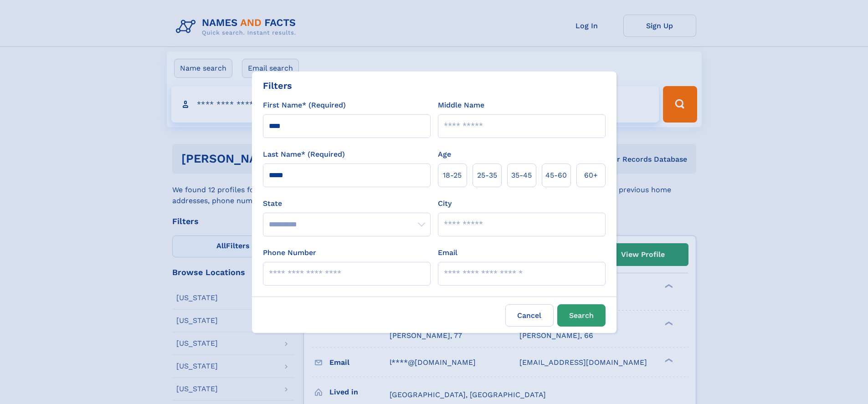 The width and height of the screenshot is (868, 404). What do you see at coordinates (452, 175) in the screenshot?
I see `span: 18‑25` at bounding box center [452, 175].